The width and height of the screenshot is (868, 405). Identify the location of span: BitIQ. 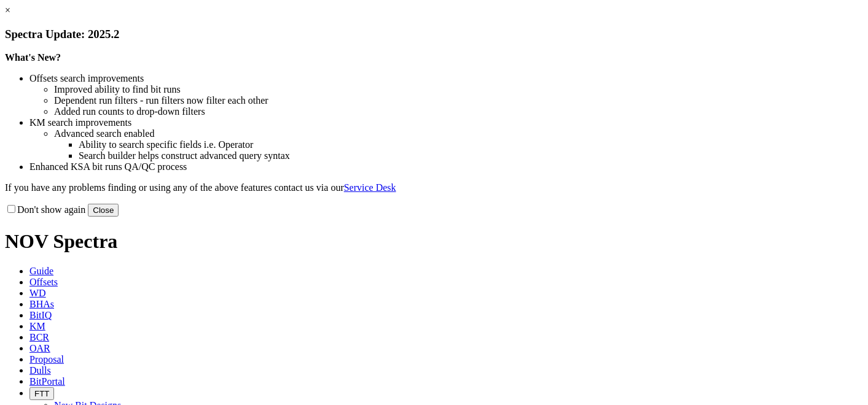
(41, 315).